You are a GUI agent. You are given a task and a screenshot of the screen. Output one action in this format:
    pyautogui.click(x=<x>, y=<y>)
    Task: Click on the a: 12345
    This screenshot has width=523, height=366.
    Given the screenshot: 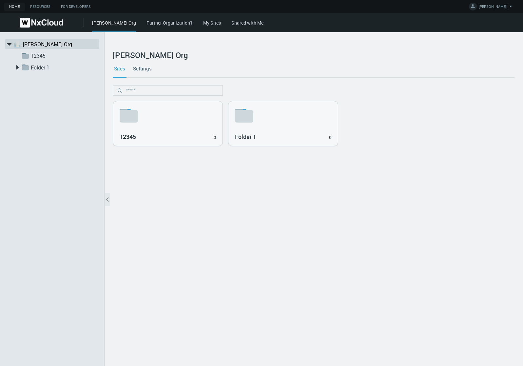 What is the action you would take?
    pyautogui.click(x=64, y=56)
    